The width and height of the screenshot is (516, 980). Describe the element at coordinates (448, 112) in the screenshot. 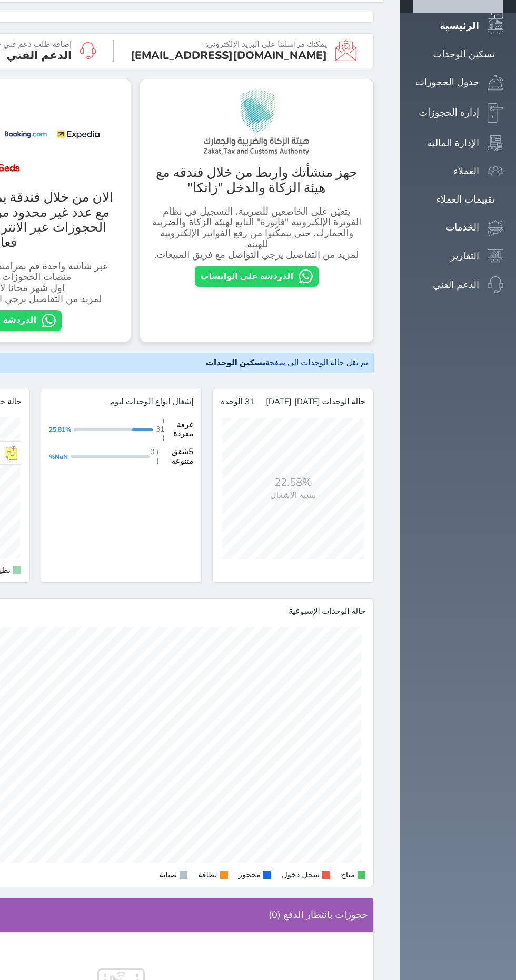

I see `div: إدارة الحجوزات` at that location.